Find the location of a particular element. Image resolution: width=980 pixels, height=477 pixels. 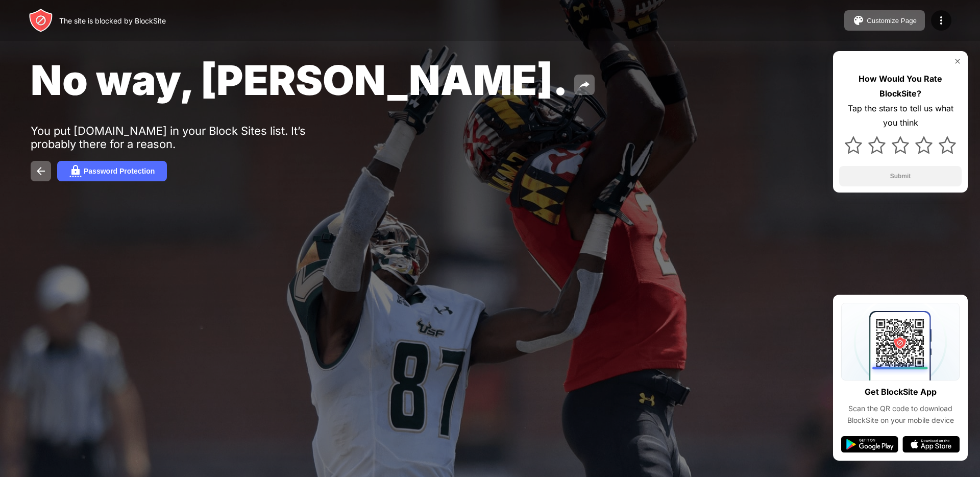

div: Customize Page is located at coordinates (891, 21).